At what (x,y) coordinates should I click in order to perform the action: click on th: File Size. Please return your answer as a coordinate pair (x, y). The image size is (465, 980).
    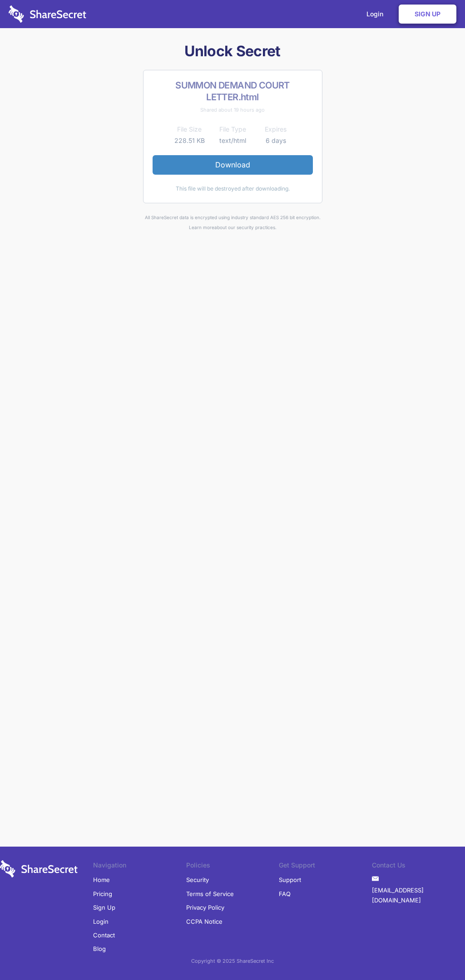
    Looking at the image, I should click on (189, 129).